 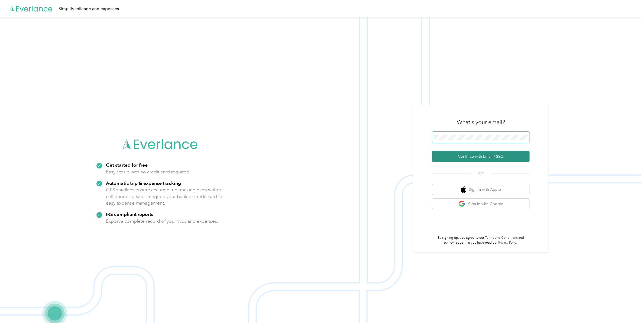 What do you see at coordinates (481, 189) in the screenshot?
I see `button: apple logoSign in with Apple` at bounding box center [481, 189].